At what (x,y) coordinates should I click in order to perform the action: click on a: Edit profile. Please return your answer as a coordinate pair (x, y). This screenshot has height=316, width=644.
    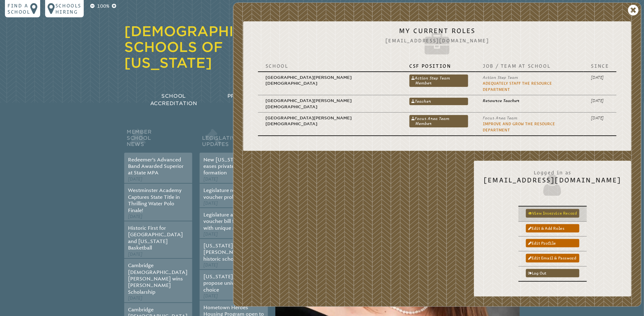
    Looking at the image, I should click on (552, 243).